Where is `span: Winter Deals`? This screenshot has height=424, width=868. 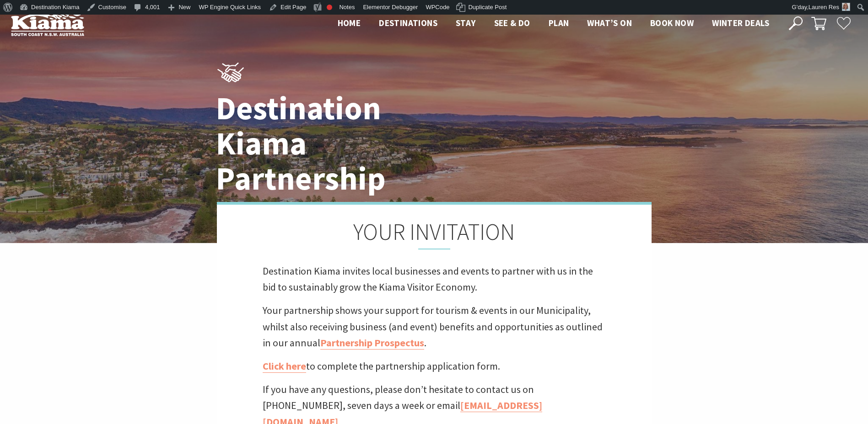
span: Winter Deals is located at coordinates (741, 23).